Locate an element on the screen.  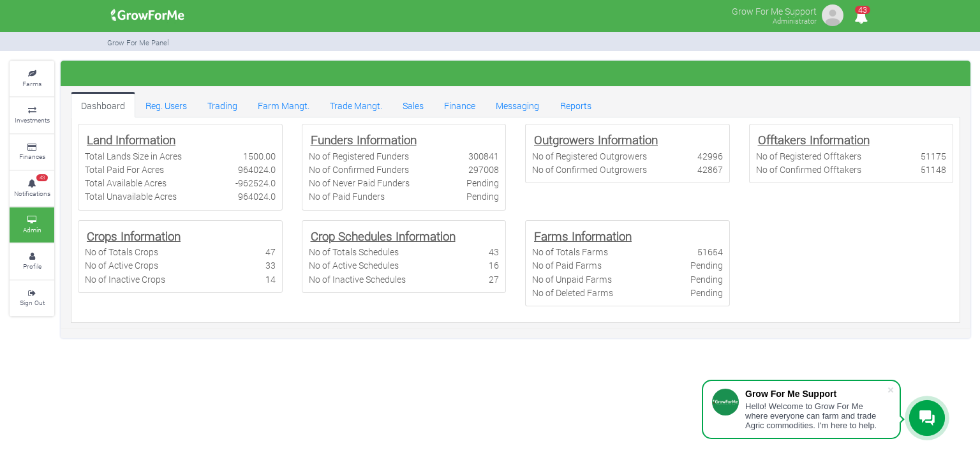
div: 300841 is located at coordinates (484, 156).